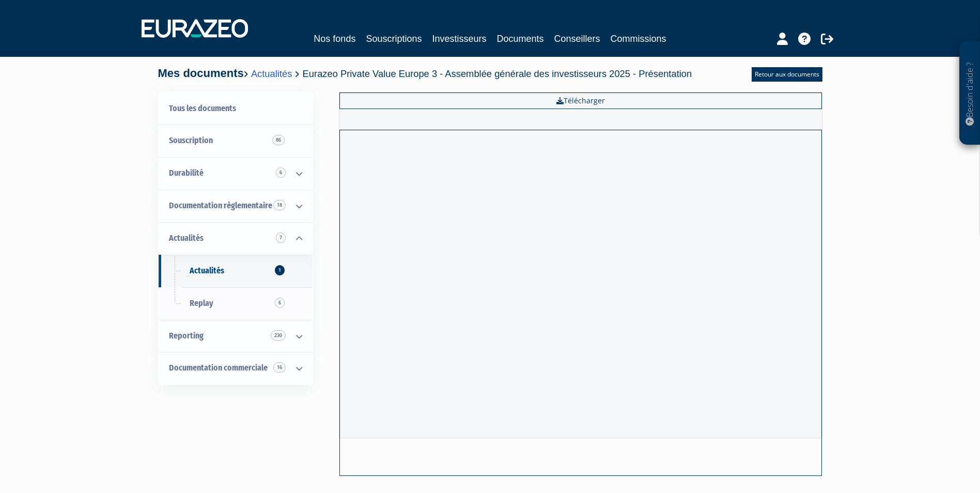  Describe the element at coordinates (278, 335) in the screenshot. I see `span: 230` at that location.